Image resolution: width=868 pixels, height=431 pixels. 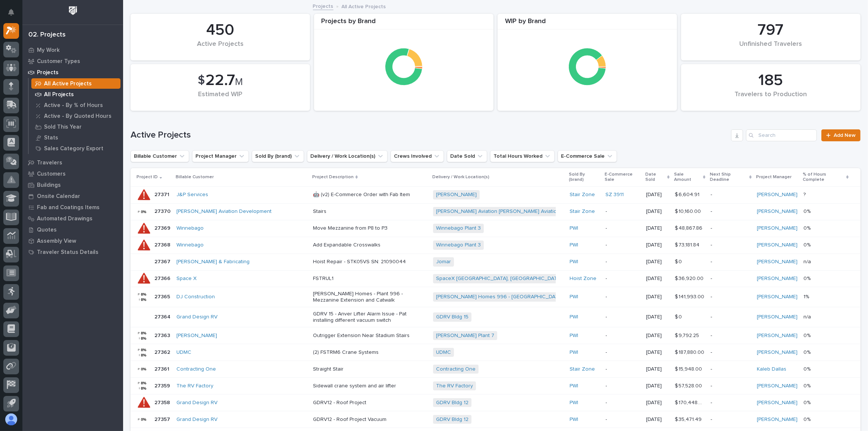 I want to click on a: Traveler Status Details, so click(x=73, y=252).